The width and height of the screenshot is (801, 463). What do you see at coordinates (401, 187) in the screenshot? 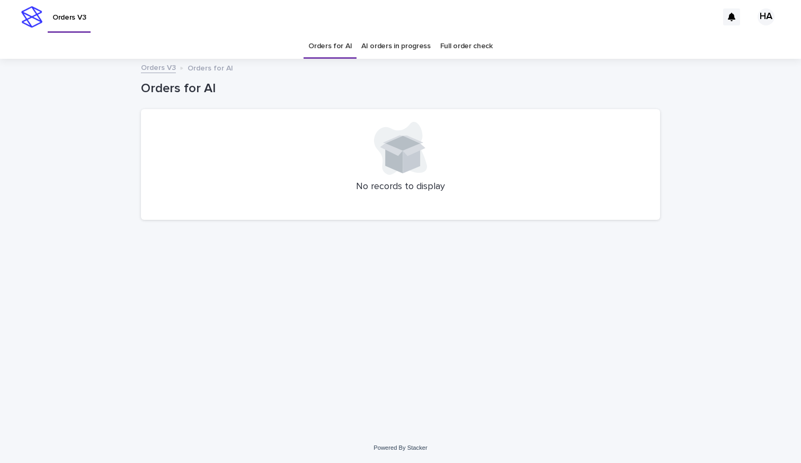
I see `p: No records to display` at bounding box center [401, 187].